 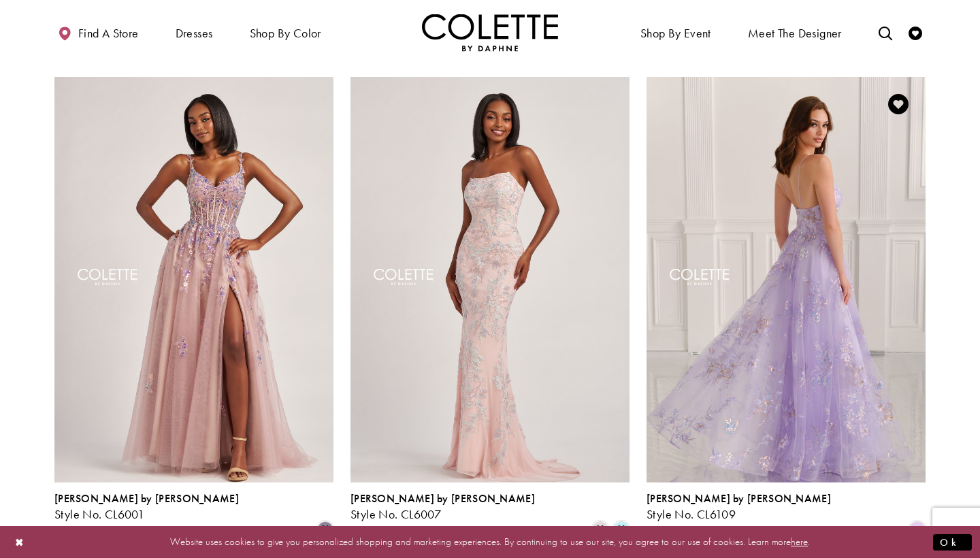 I want to click on a: here, so click(x=799, y=542).